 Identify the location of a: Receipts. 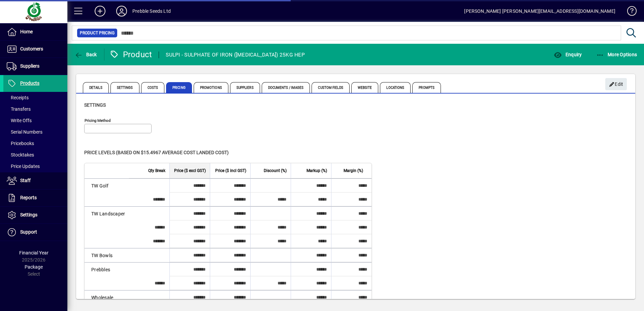
(35, 97).